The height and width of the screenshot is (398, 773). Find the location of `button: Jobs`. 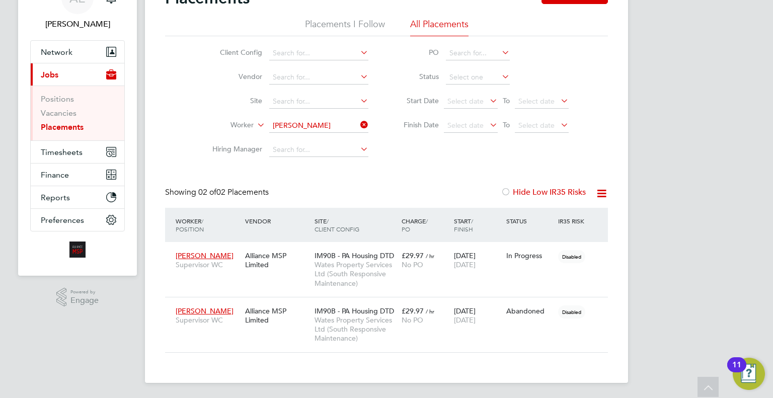

button: Jobs is located at coordinates (78, 75).